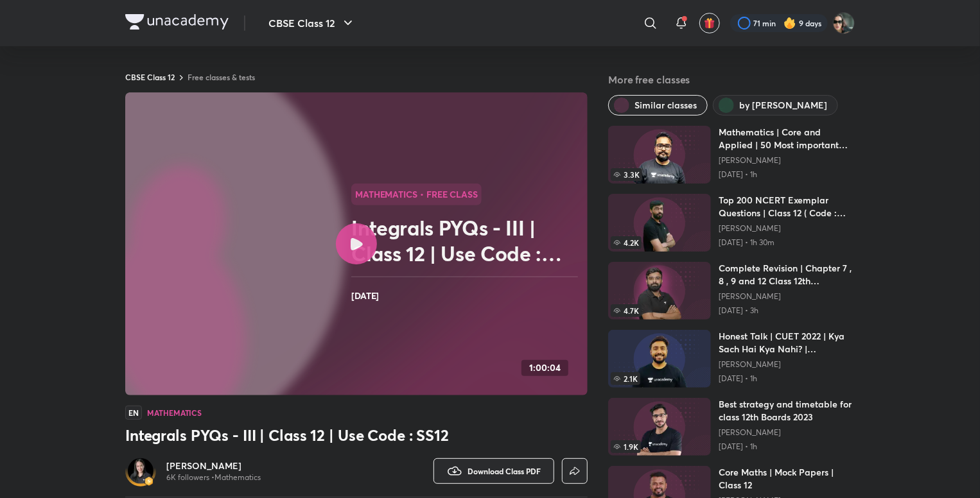 This screenshot has height=498, width=980. I want to click on span: Download Class PDF, so click(504, 471).